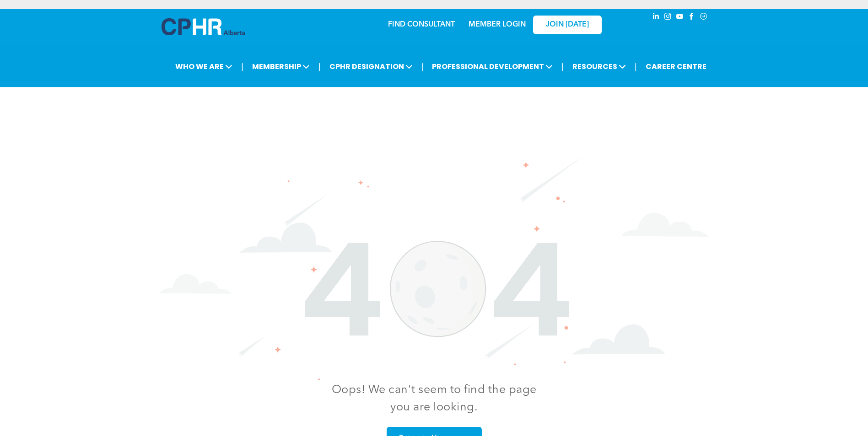 Image resolution: width=868 pixels, height=436 pixels. What do you see at coordinates (493, 67) in the screenshot?
I see `span: PROFESSIONAL DEVELOPMENT` at bounding box center [493, 67].